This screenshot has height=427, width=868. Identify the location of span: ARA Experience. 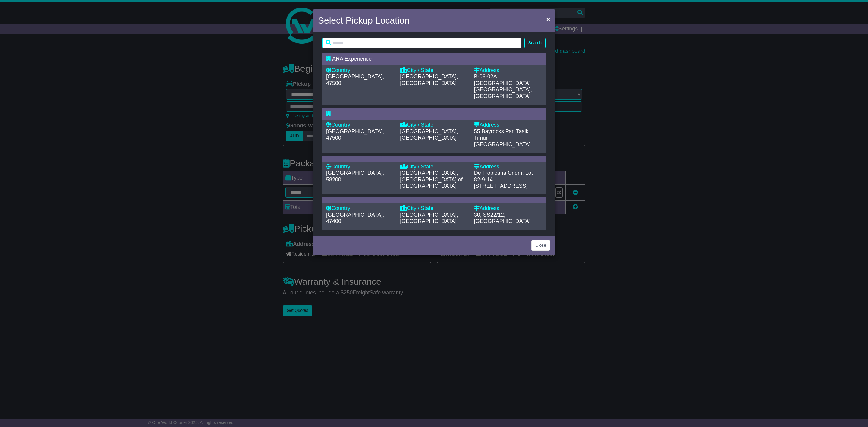
(352, 59).